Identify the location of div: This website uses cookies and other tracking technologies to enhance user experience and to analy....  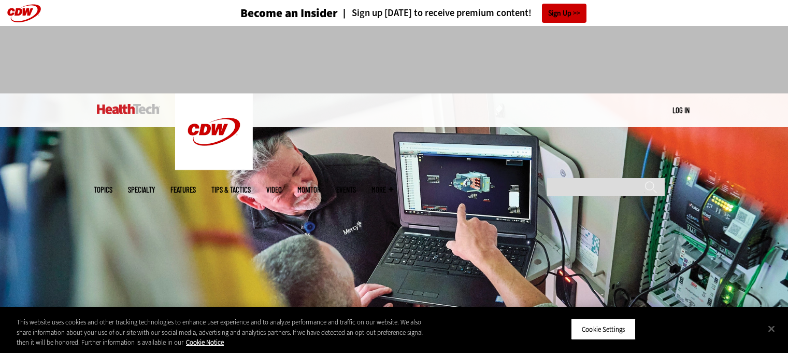
(225, 332).